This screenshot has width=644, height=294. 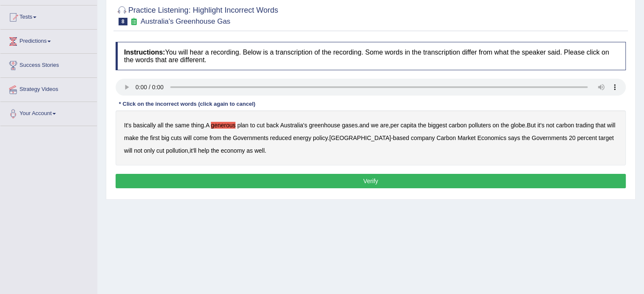 I want to click on a: Tests, so click(x=49, y=16).